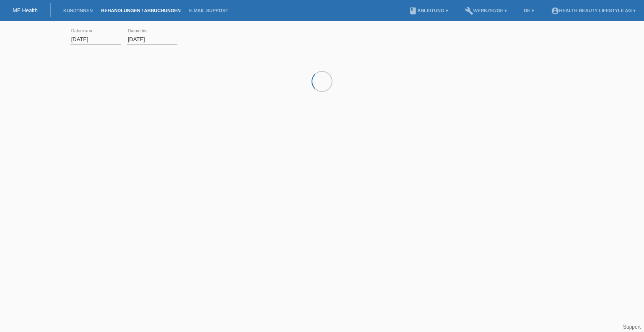 This screenshot has height=332, width=644. I want to click on a: E-Mail Support, so click(209, 10).